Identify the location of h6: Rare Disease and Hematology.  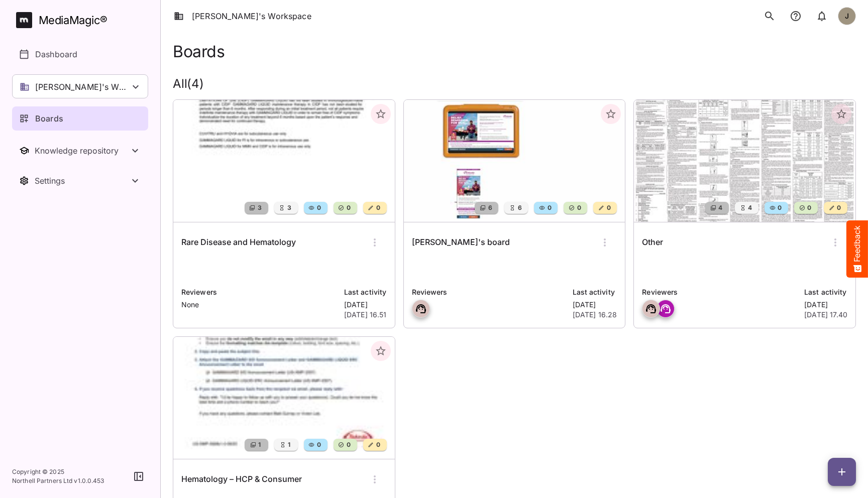
(238, 243).